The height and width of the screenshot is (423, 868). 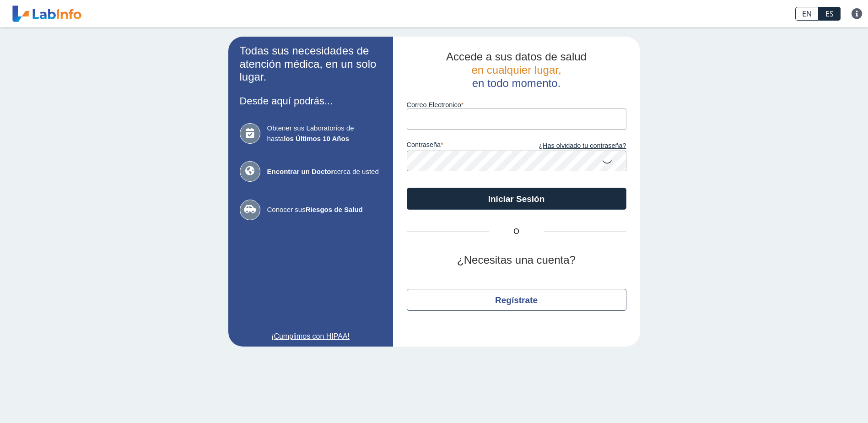 What do you see at coordinates (516, 231) in the screenshot?
I see `span: O` at bounding box center [516, 231].